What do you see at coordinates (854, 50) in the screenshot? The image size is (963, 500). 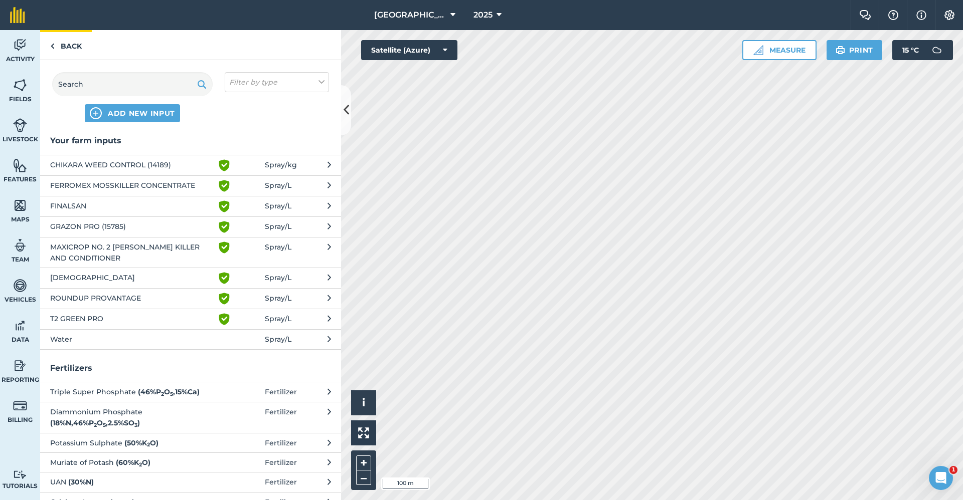 I see `button: Print` at bounding box center [854, 50].